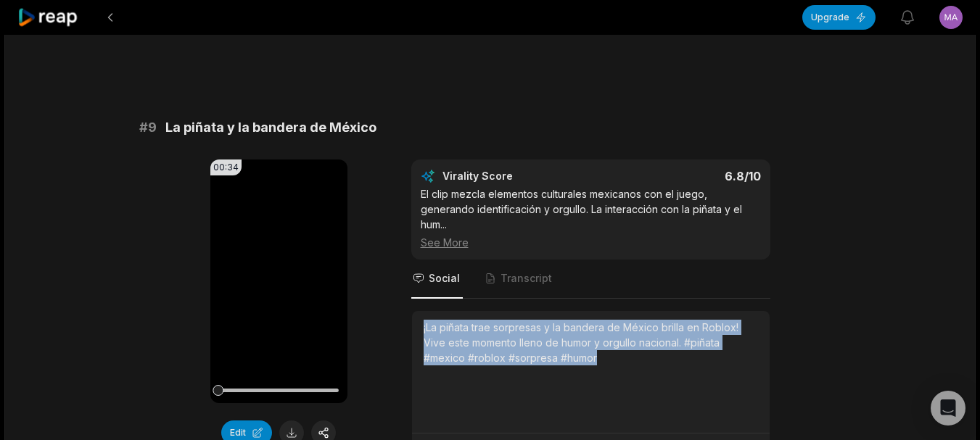 The image size is (980, 440). I want to click on div: Open Intercom Messenger, so click(947, 408).